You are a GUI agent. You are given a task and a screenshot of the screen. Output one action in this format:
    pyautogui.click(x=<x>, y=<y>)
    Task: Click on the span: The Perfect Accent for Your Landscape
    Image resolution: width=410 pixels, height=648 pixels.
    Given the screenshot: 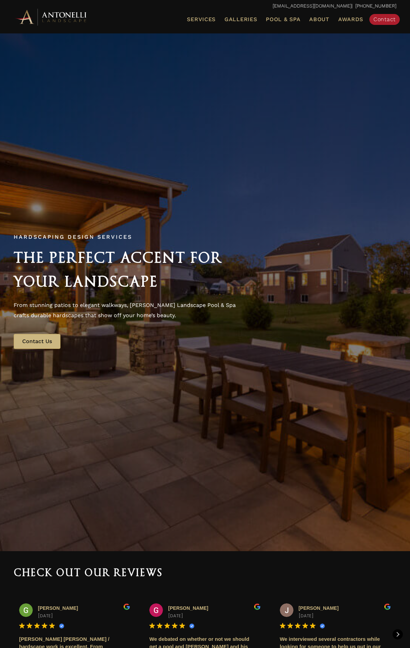 What is the action you would take?
    pyautogui.click(x=118, y=270)
    